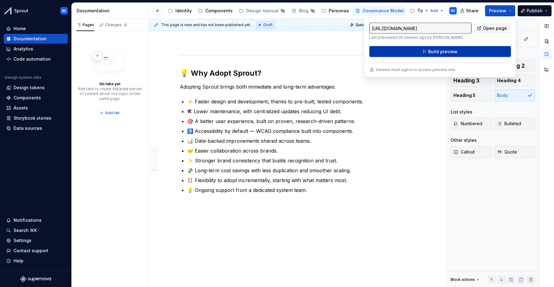 The height and width of the screenshot is (287, 554). I want to click on button: Bulleted, so click(515, 124).